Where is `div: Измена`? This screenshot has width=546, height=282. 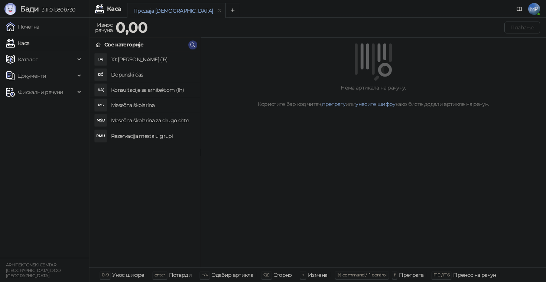 div: Измена is located at coordinates (318, 275).